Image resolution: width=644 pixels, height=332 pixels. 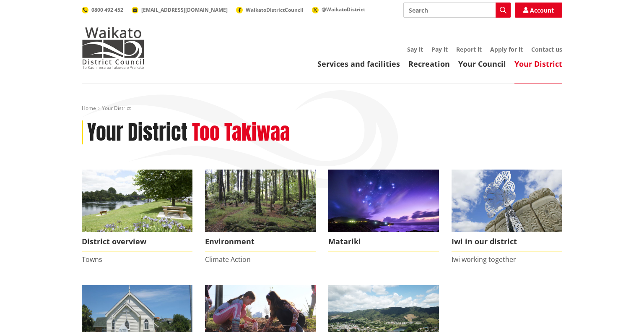 I want to click on a: 0800 492 452, so click(x=102, y=10).